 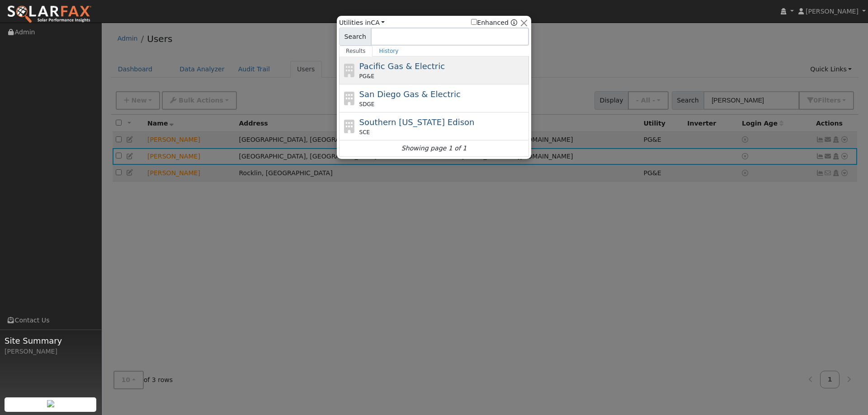 I want to click on img: SolarFax, so click(x=49, y=15).